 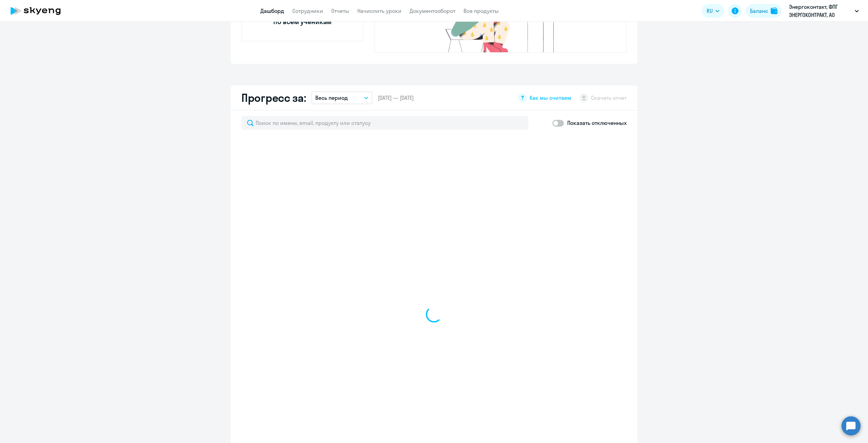 What do you see at coordinates (332, 97) in the screenshot?
I see `p: Весь период` at bounding box center [332, 97].